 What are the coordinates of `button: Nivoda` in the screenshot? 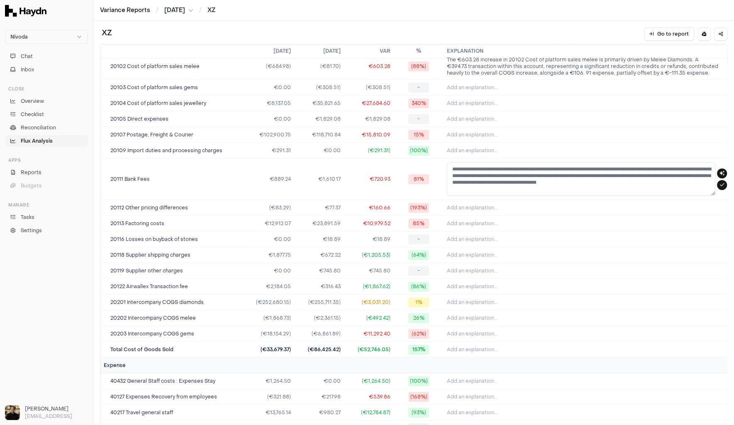 It's located at (46, 37).